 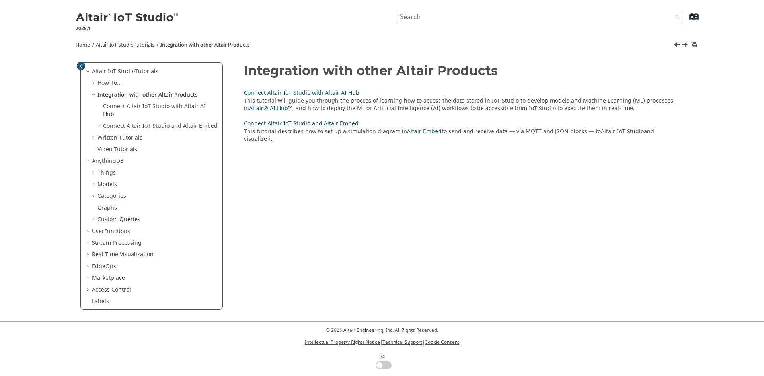 What do you see at coordinates (107, 173) in the screenshot?
I see `a: Things` at bounding box center [107, 173].